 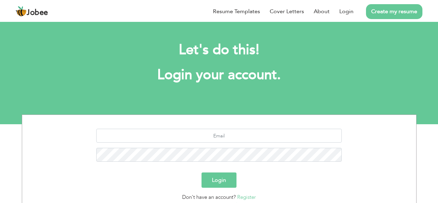 What do you see at coordinates (394, 11) in the screenshot?
I see `a: Create my resume` at bounding box center [394, 11].